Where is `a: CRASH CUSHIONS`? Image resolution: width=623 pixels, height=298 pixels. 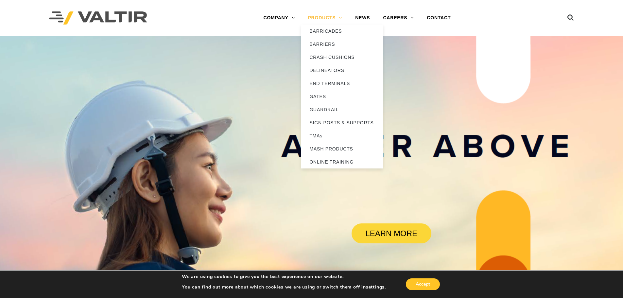 a: CRASH CUSHIONS is located at coordinates (342, 57).